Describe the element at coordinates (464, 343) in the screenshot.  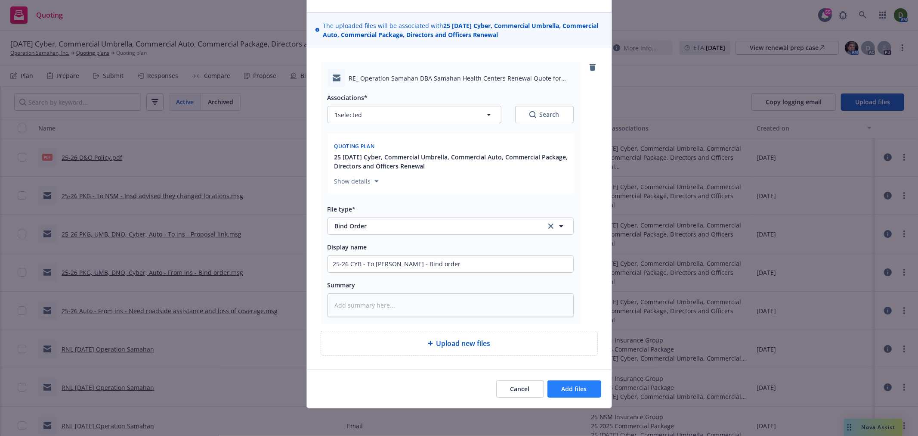
I see `span: Upload new files` at that location.